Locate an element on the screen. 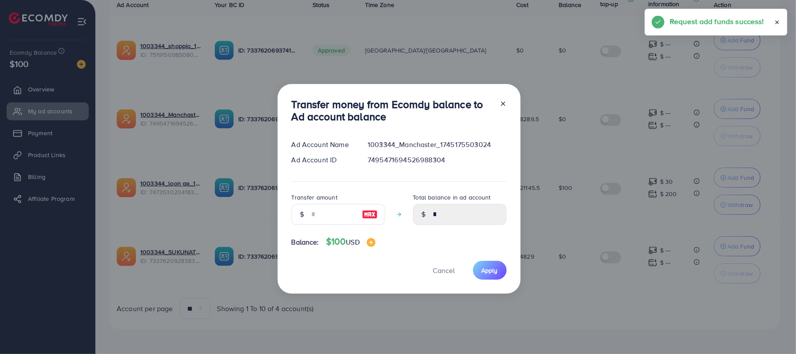  h3: Transfer money from Ecomdy balance to Ad account balance is located at coordinates (392, 111).